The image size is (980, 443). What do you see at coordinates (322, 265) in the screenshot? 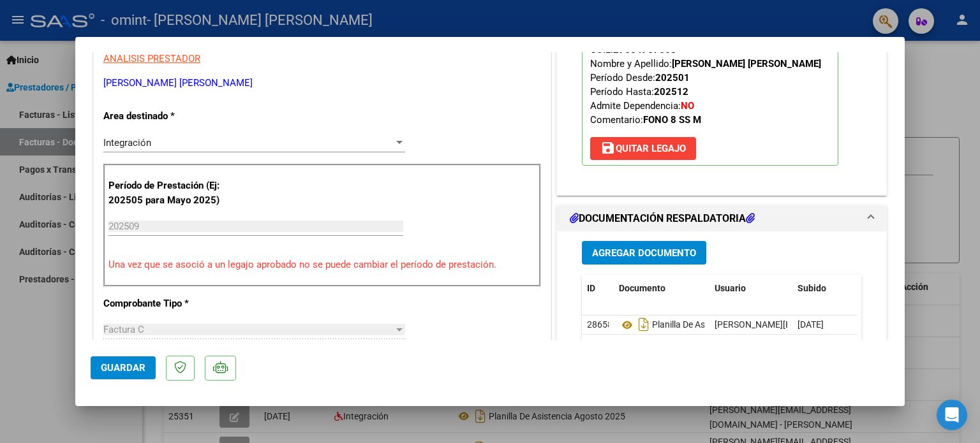
I see `p: Una vez que se asoció a un legajo aprobado no se puede cambiar el período de prestación.` at bounding box center [322, 265].